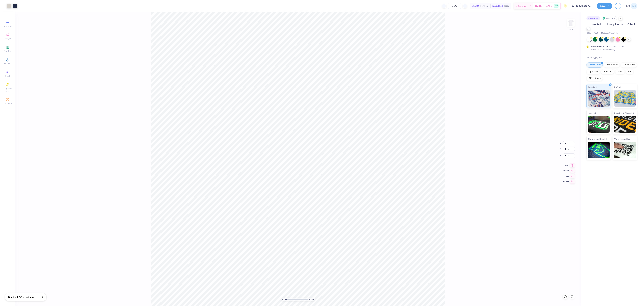 Image resolution: width=644 pixels, height=306 pixels. What do you see at coordinates (609, 33) in the screenshot?
I see `span: Minimum Order: 24 +` at bounding box center [609, 33].